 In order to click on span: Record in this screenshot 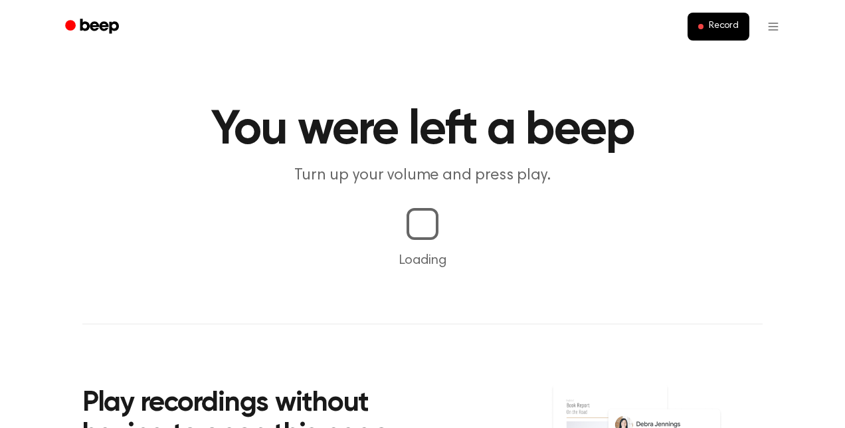, I will do `click(724, 27)`.